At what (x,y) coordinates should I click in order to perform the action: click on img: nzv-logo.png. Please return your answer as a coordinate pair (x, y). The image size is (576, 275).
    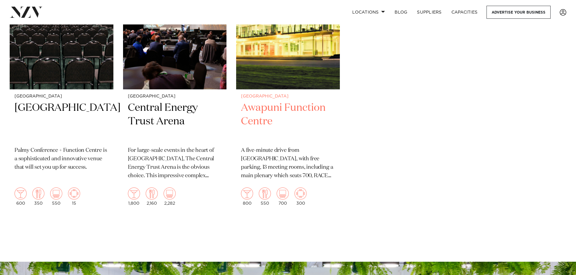
    Looking at the image, I should click on (26, 12).